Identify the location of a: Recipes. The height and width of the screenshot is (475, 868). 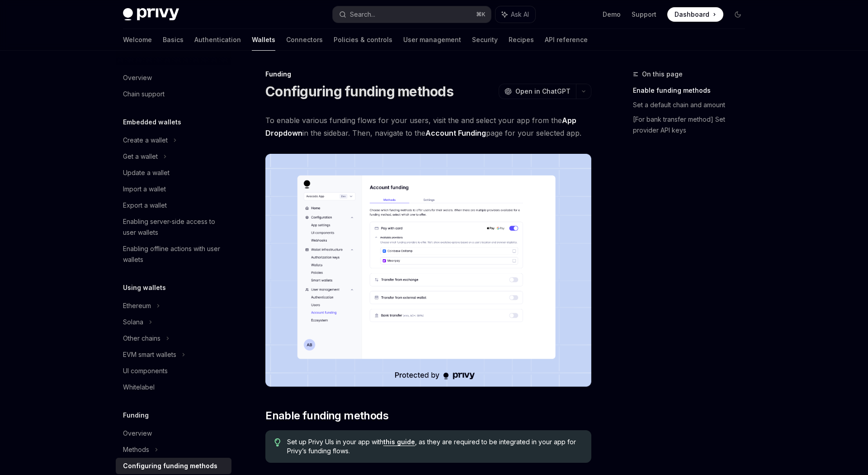
(521, 40).